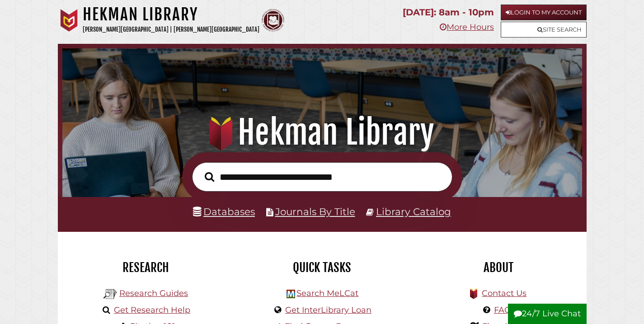  I want to click on h2: Quick Tasks, so click(322, 268).